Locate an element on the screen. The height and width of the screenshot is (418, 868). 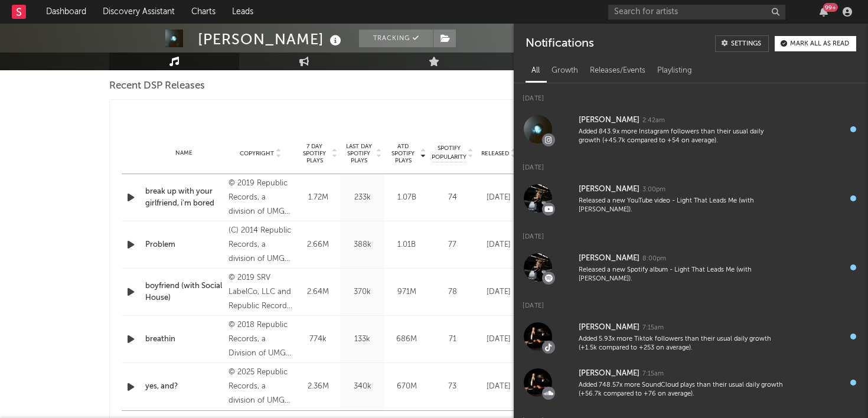
div: © 2025 Republic Records, a division of UMG Recordings, Inc. is located at coordinates (260, 387).